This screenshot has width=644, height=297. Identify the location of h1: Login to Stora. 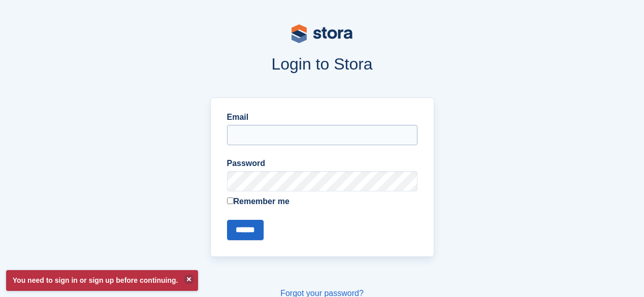
(322, 64).